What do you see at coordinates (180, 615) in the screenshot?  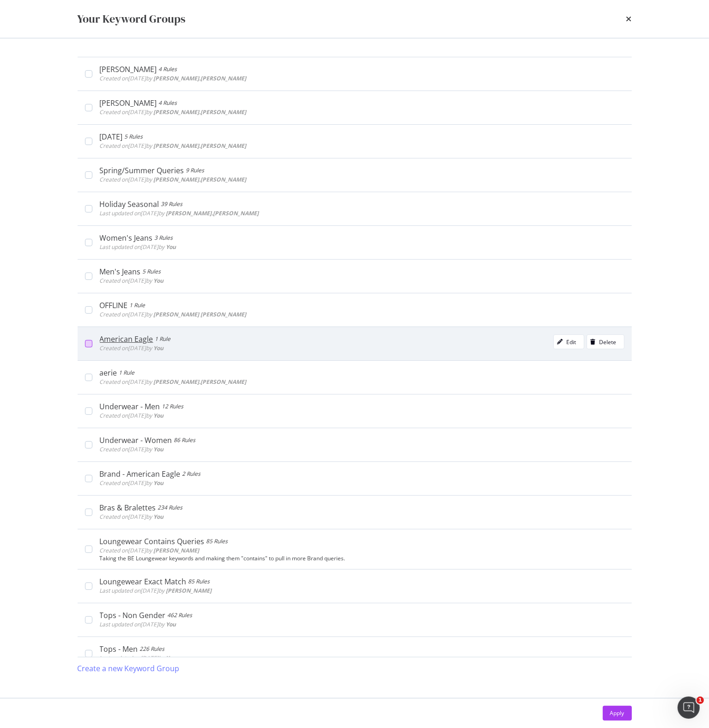 I see `div: 462 Rules` at bounding box center [180, 615].